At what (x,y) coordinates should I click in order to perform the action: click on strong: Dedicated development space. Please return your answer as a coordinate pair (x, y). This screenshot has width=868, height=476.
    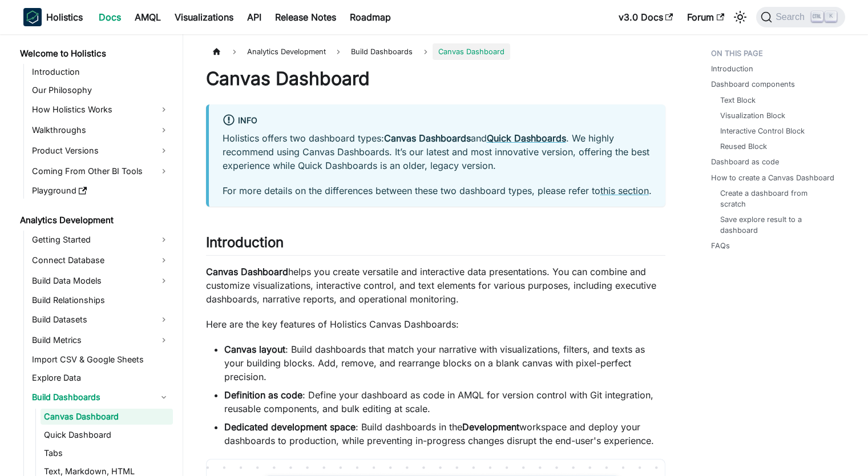
    Looking at the image, I should click on (290, 427).